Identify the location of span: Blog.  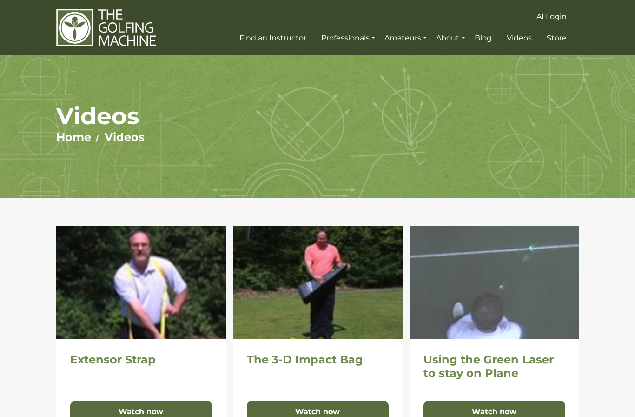
(483, 38).